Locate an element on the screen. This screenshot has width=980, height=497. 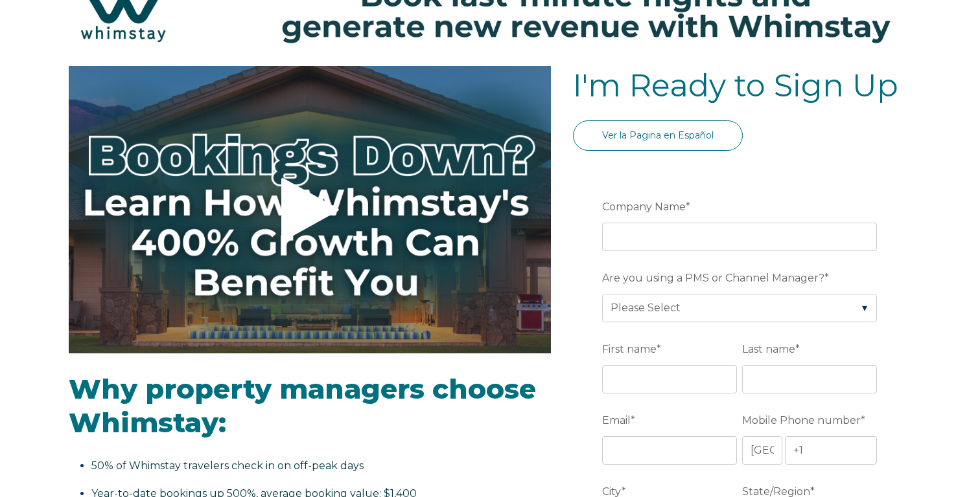
span: Last name is located at coordinates (769, 349).